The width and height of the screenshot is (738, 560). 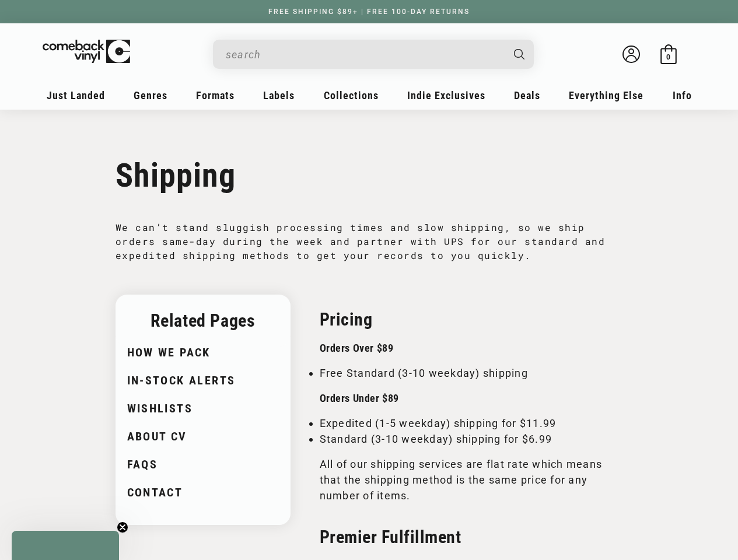 I want to click on h2: Premier Fulfillment, so click(x=369, y=537).